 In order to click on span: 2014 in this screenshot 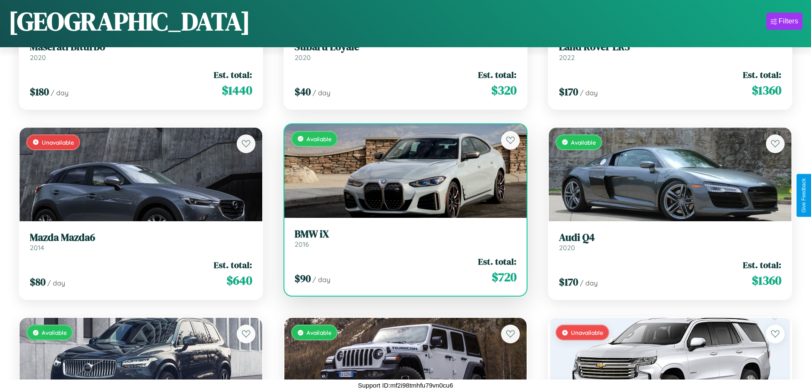, I will do `click(37, 248)`.